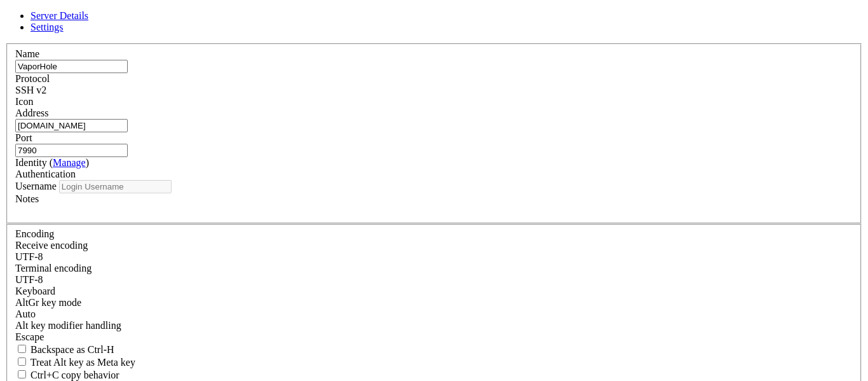 This screenshot has height=381, width=868. What do you see at coordinates (47, 27) in the screenshot?
I see `span: Settings` at bounding box center [47, 27].